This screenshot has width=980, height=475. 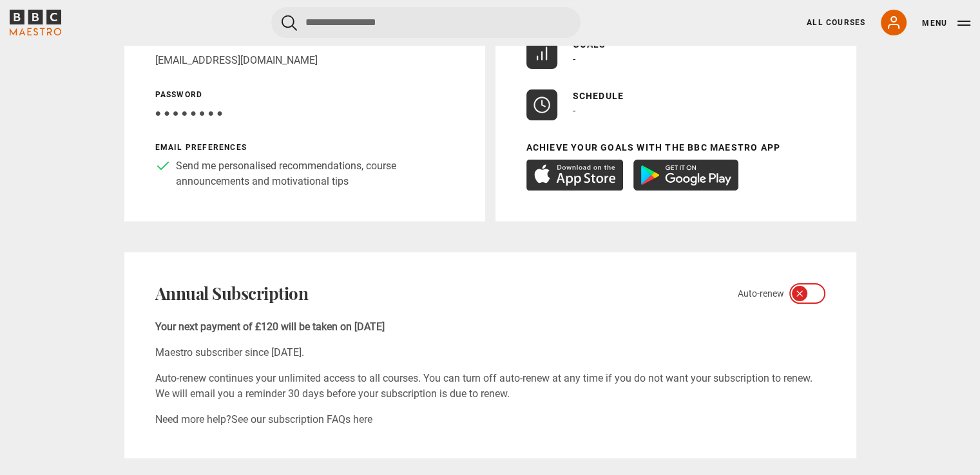 What do you see at coordinates (598, 96) in the screenshot?
I see `p: Schedule` at bounding box center [598, 96].